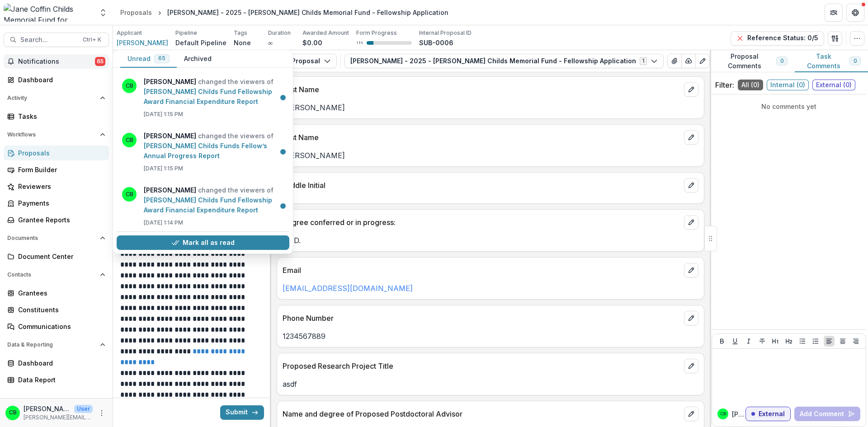 This screenshot has height=427, width=868. Describe the element at coordinates (816, 341) in the screenshot. I see `button: Ordered List` at that location.